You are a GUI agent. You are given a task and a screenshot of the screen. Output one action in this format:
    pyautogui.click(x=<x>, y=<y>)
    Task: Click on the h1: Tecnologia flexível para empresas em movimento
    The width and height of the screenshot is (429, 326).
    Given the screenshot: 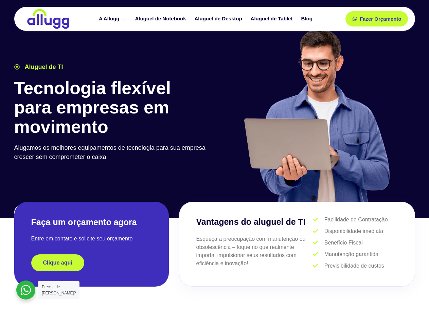 What is the action you would take?
    pyautogui.click(x=113, y=108)
    